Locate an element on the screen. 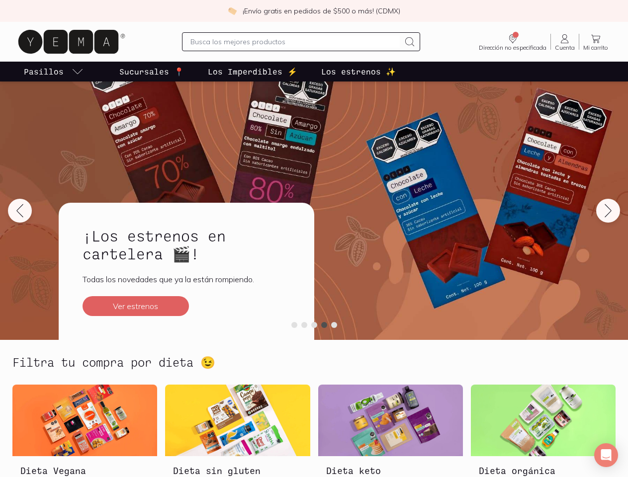  img: Dieta keto is located at coordinates (390, 421).